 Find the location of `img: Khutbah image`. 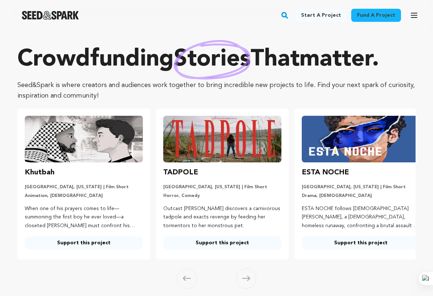

img: Khutbah image is located at coordinates (84, 139).